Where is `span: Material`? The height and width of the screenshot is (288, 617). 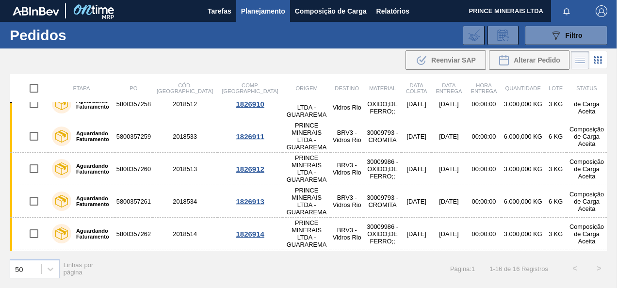
span: Material is located at coordinates (382, 88).